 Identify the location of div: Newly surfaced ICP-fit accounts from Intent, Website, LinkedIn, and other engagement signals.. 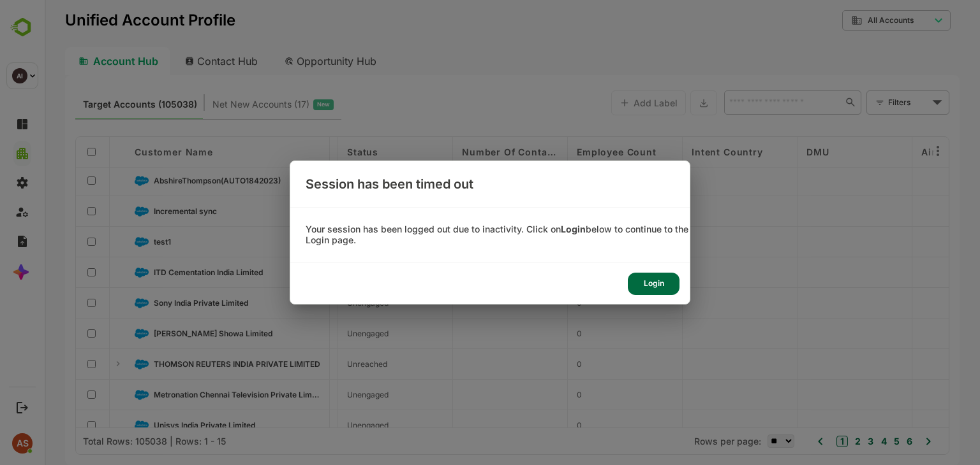
(228, 104).